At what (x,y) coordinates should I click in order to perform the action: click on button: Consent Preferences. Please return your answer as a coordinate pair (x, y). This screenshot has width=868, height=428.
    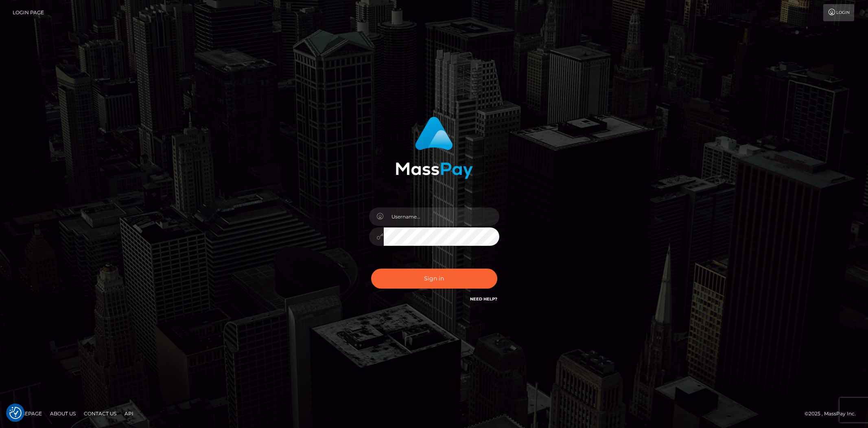
    Looking at the image, I should click on (15, 413).